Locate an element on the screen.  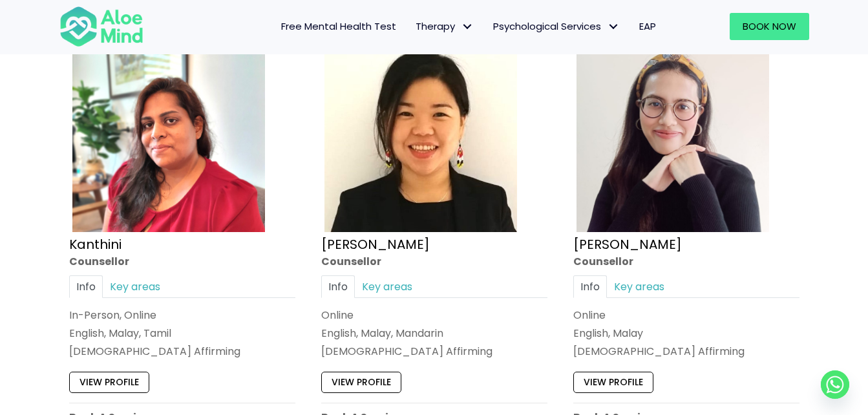
span: Therapy: submenu is located at coordinates (467, 27).